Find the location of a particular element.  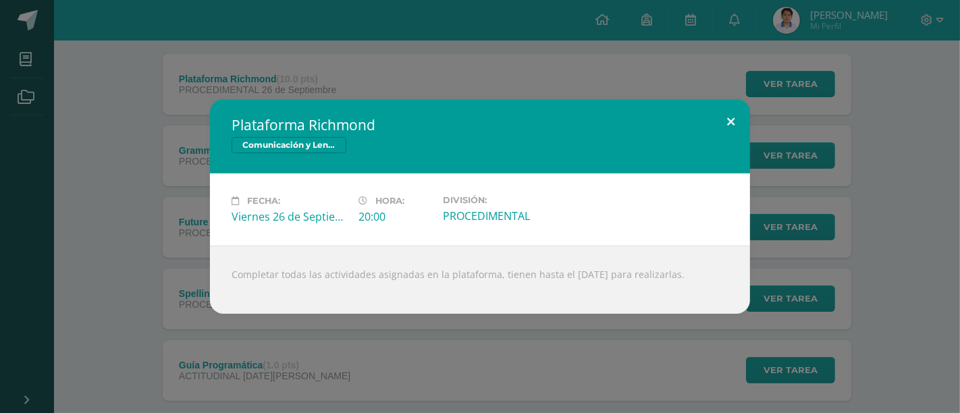

span: Fecha: is located at coordinates (263, 200).